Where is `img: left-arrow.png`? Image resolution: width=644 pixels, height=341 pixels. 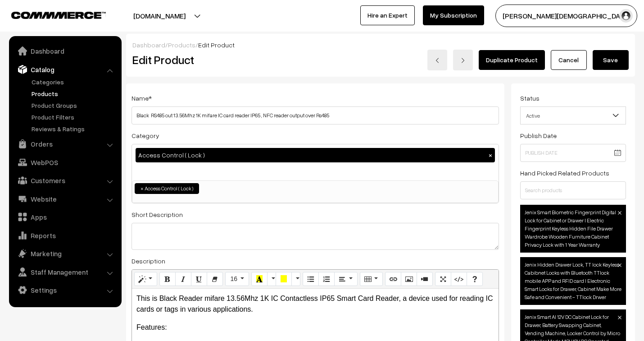 img: left-arrow.png is located at coordinates (437, 61).